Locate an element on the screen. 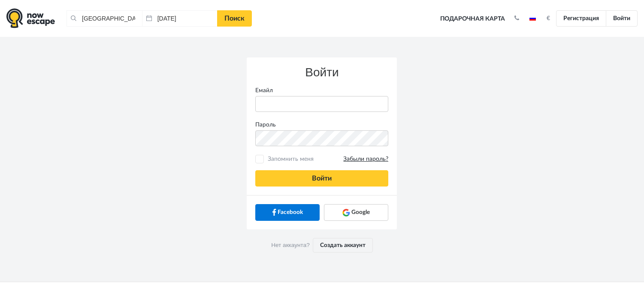 The height and width of the screenshot is (289, 644). a: Регистрация is located at coordinates (581, 19).